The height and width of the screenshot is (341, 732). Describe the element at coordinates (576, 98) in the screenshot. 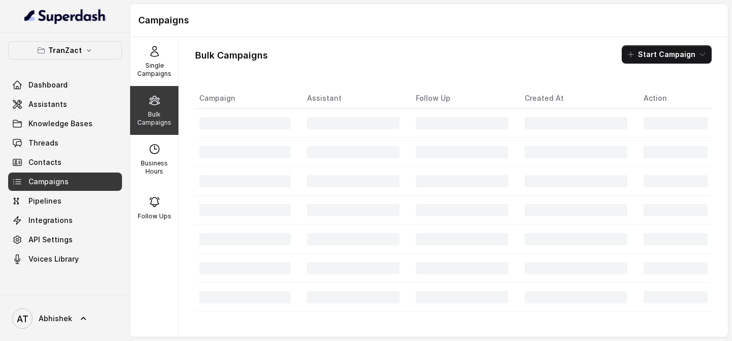

I see `th: Created At` at that location.